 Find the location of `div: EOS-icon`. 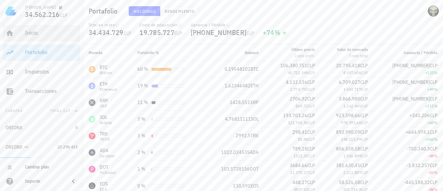

div: EOS-icon is located at coordinates (92, 186).